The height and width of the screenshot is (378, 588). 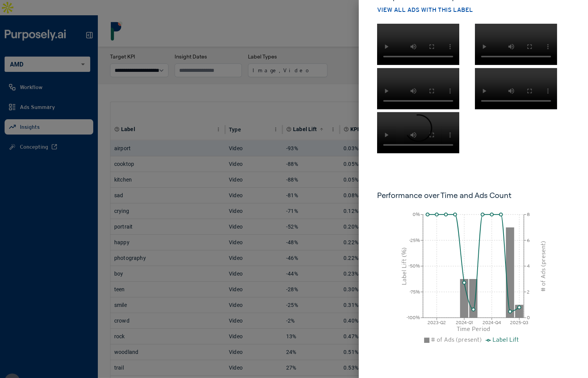 What do you see at coordinates (529, 215) in the screenshot?
I see `tspan: 8` at bounding box center [529, 215].